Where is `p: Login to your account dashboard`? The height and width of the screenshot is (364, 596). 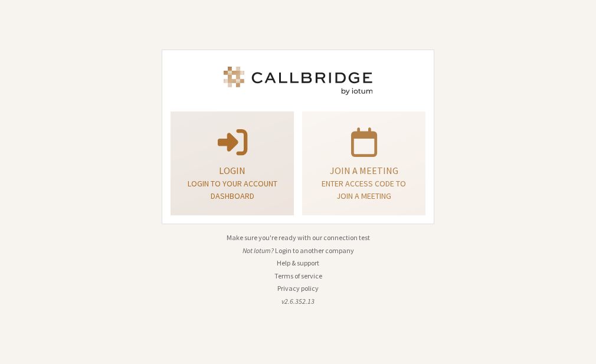 p: Login to your account dashboard is located at coordinates (232, 190).